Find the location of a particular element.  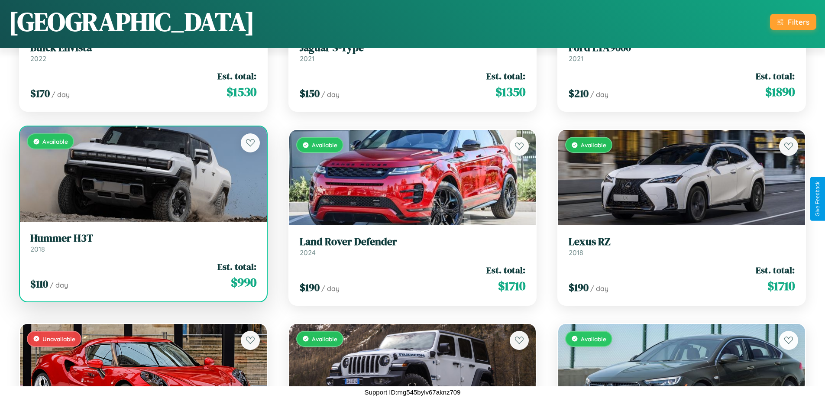

span: $ 1890 is located at coordinates (780, 92).